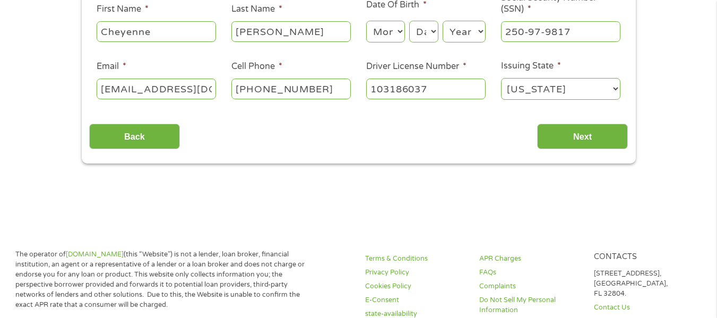 The height and width of the screenshot is (318, 717). Describe the element at coordinates (257, 9) in the screenshot. I see `label: Last Name` at that location.